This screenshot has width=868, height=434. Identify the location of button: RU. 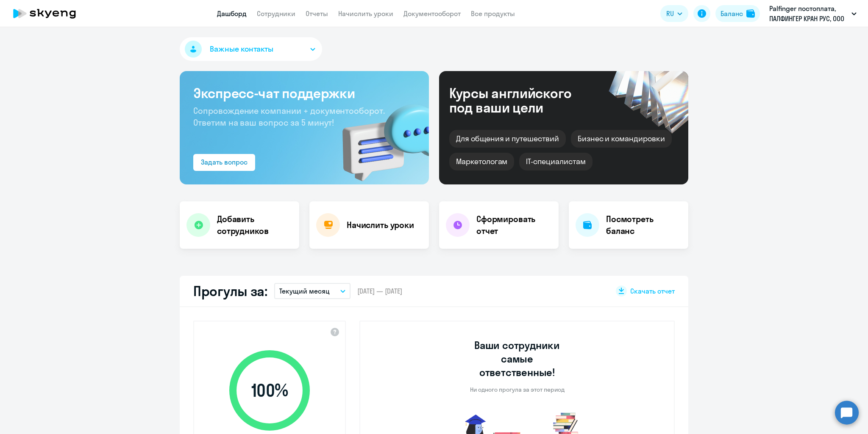
(674, 14).